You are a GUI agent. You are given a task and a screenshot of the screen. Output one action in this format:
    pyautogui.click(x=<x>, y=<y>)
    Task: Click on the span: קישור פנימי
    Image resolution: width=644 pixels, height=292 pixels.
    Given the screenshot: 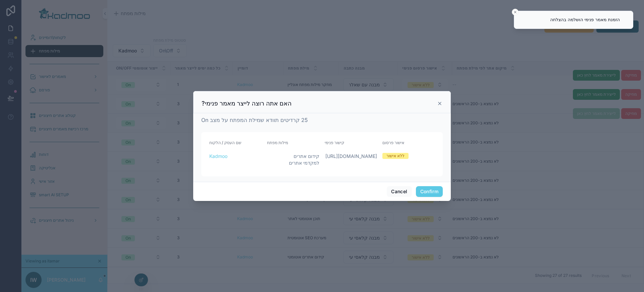 What is the action you would take?
    pyautogui.click(x=335, y=142)
    